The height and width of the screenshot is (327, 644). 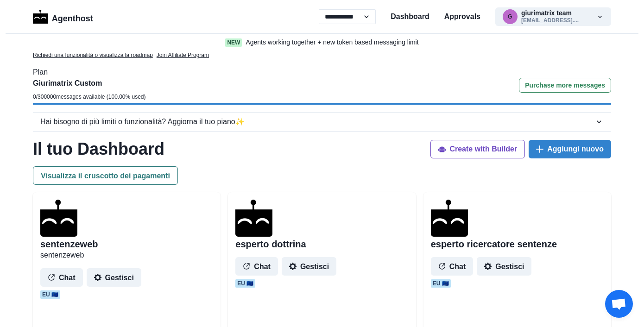 What do you see at coordinates (478, 149) in the screenshot?
I see `button: Create with Builder` at bounding box center [478, 149].